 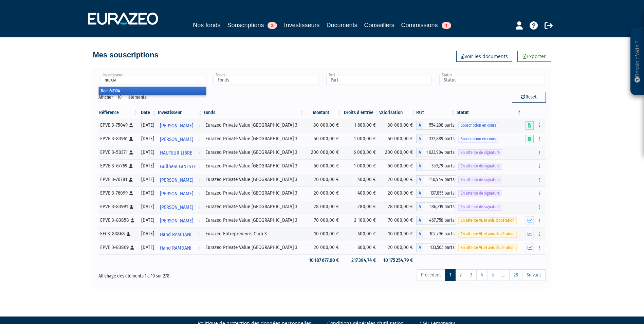 What do you see at coordinates (450, 275) in the screenshot?
I see `a: 1` at bounding box center [450, 275].